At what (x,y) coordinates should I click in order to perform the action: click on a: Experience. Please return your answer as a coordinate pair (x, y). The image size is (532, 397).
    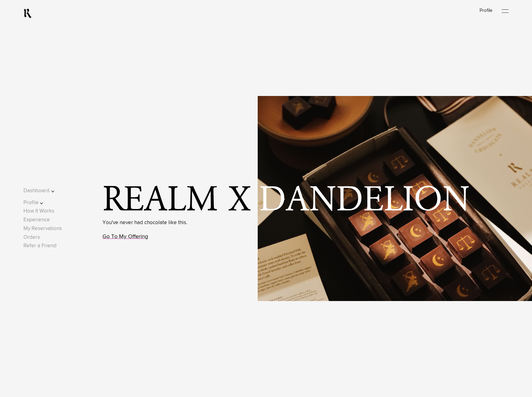
    Looking at the image, I should click on (36, 220).